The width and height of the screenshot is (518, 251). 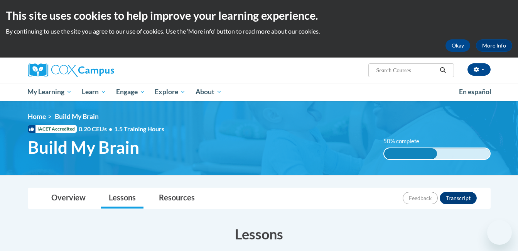 I want to click on span: About, so click(x=209, y=92).